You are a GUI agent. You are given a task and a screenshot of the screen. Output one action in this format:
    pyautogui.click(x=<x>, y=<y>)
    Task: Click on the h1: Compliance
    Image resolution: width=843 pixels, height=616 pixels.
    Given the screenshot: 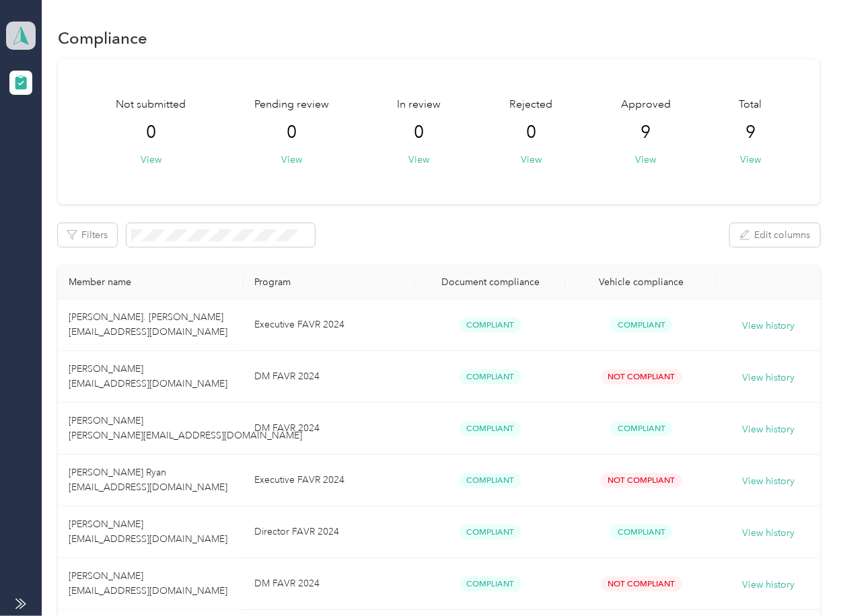 What is the action you would take?
    pyautogui.click(x=102, y=37)
    